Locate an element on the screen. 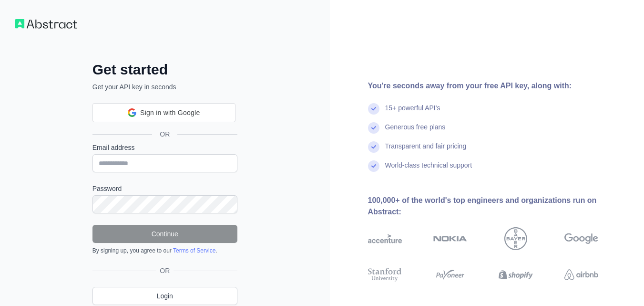  a: Login is located at coordinates (165, 296).